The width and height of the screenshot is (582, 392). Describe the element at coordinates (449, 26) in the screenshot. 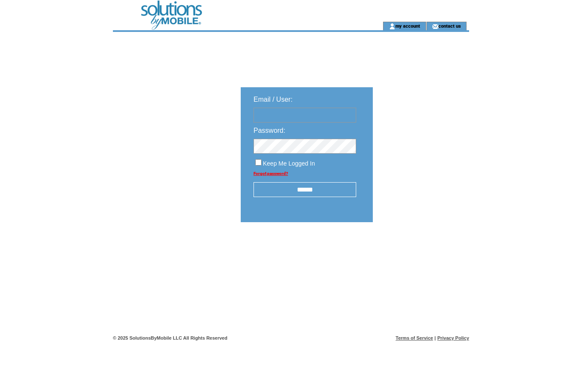

I see `a: contact us` at that location.